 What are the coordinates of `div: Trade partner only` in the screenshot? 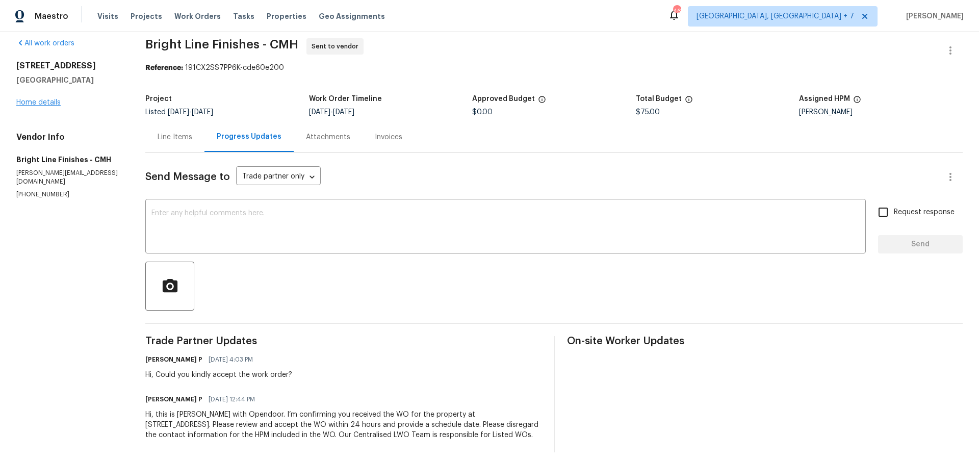 It's located at (278, 177).